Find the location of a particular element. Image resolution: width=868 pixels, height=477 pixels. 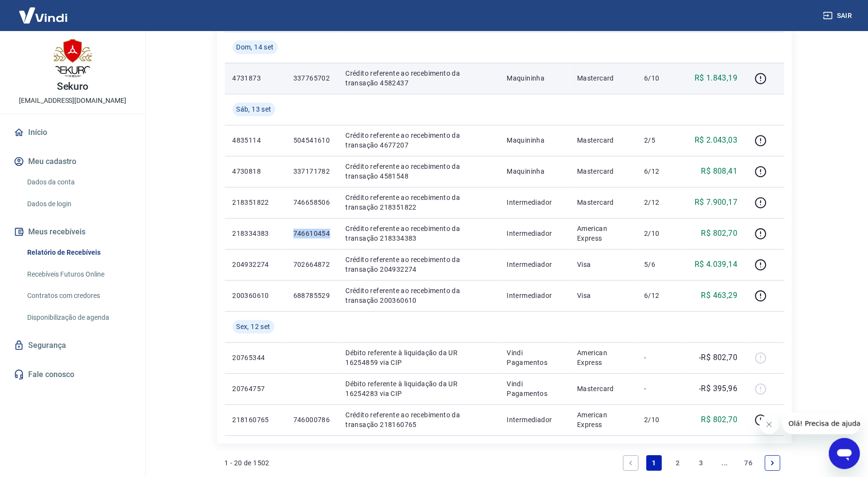

p: Crédito referente ao recebimento da transação 204932274 is located at coordinates (419, 265).